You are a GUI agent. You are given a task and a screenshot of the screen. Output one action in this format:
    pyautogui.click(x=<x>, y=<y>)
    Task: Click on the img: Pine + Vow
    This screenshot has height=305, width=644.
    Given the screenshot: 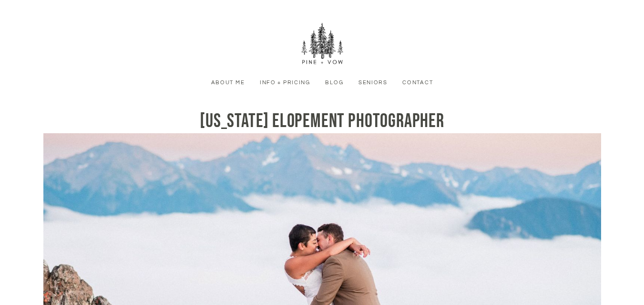 What is the action you would take?
    pyautogui.click(x=322, y=44)
    